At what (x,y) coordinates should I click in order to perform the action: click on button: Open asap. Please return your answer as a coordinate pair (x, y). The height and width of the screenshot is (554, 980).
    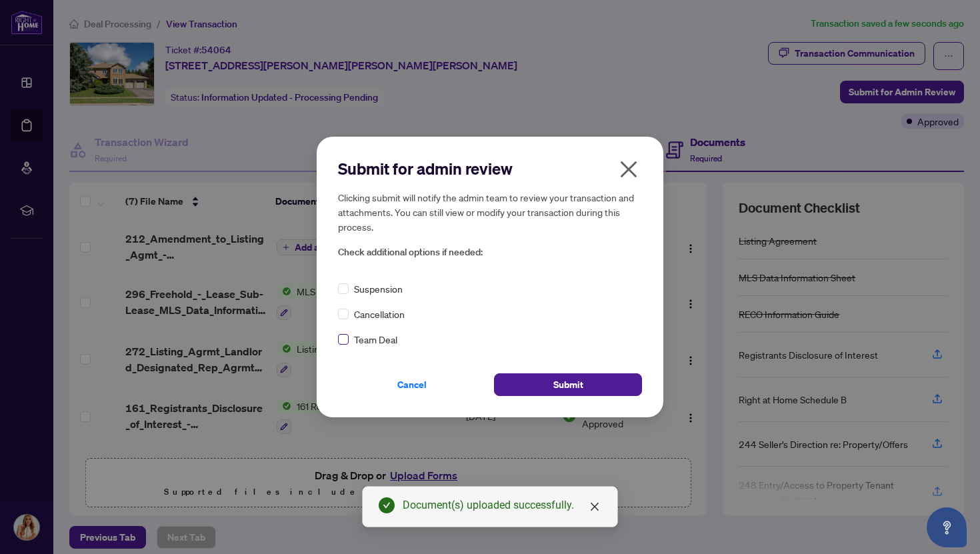
    Looking at the image, I should click on (947, 527).